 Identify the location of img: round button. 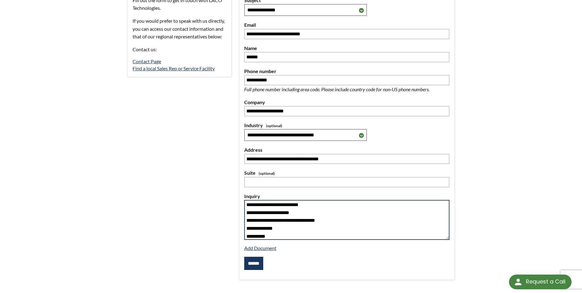
(518, 282).